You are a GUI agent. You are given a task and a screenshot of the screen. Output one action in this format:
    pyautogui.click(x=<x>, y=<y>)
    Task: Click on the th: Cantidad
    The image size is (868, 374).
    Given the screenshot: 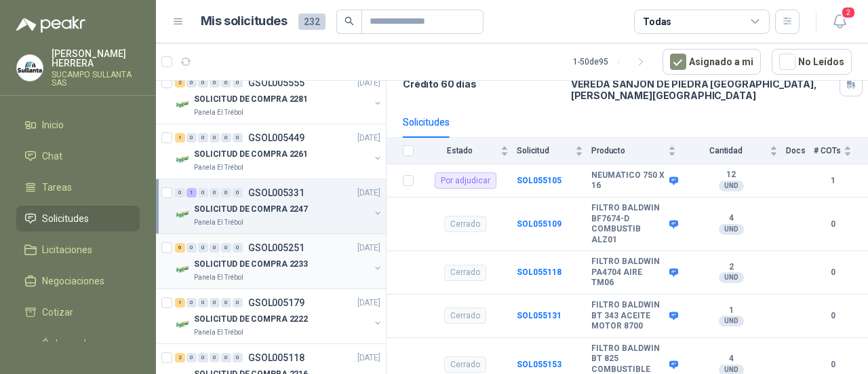 What is the action you would take?
    pyautogui.click(x=735, y=150)
    